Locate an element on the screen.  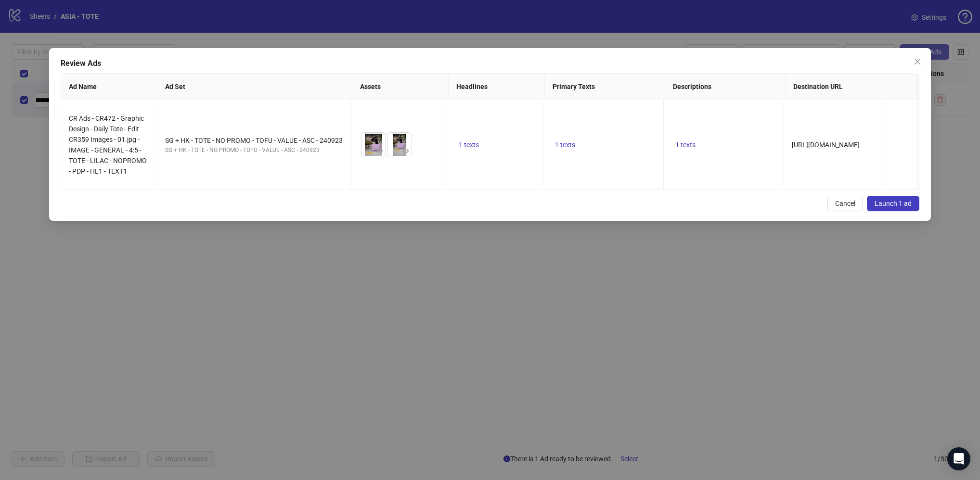
th: Primary Texts is located at coordinates (605, 86).